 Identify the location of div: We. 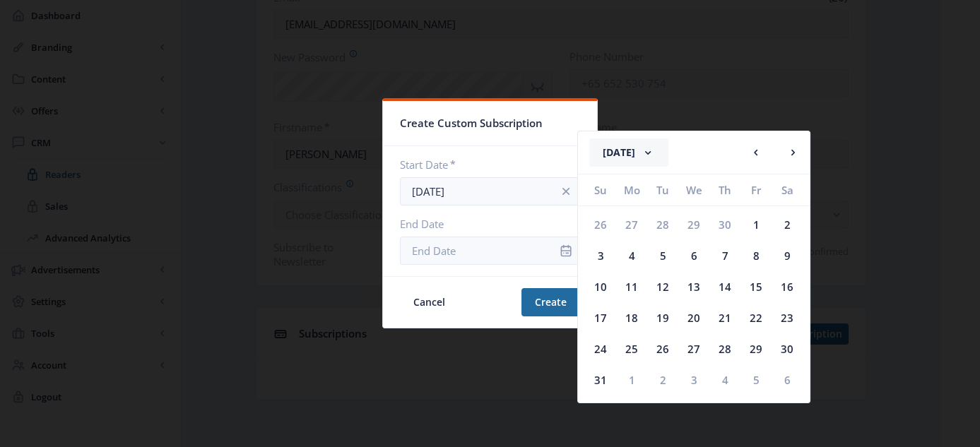
(694, 190).